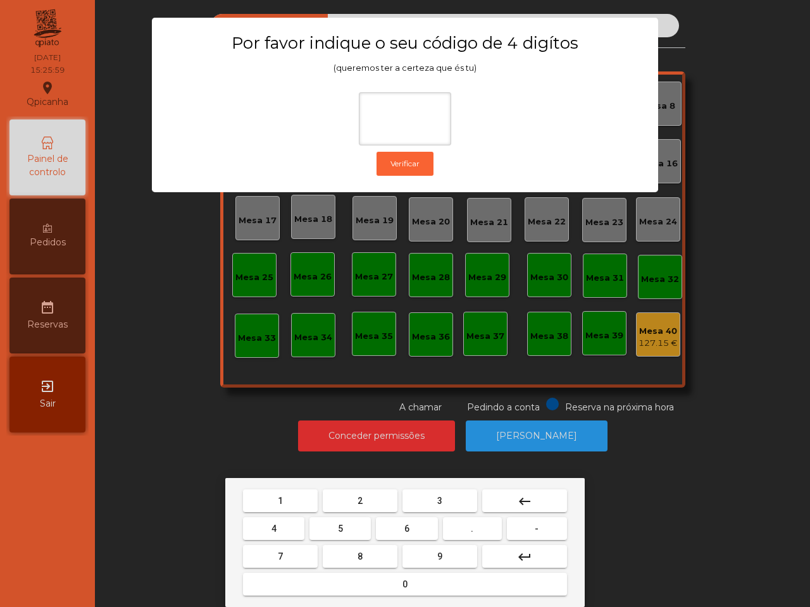 Image resolution: width=810 pixels, height=607 pixels. What do you see at coordinates (406, 529) in the screenshot?
I see `button: 6` at bounding box center [406, 529].